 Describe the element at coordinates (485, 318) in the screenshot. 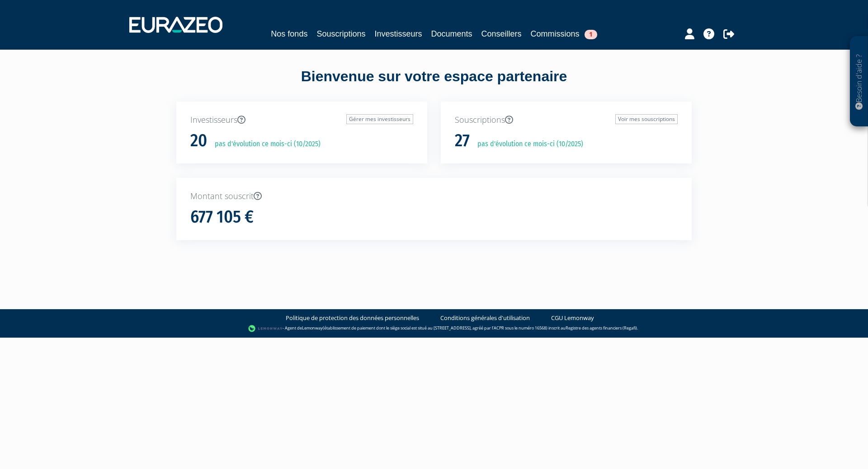

I see `a: Conditions générales d'utilisation` at that location.